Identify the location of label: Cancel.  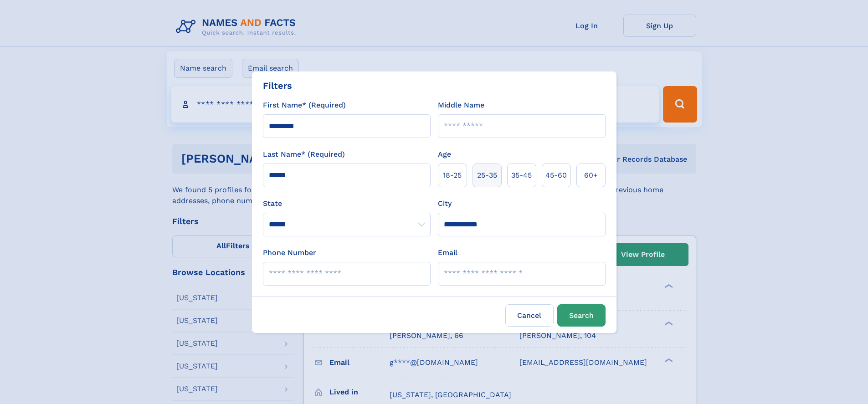
(529, 315).